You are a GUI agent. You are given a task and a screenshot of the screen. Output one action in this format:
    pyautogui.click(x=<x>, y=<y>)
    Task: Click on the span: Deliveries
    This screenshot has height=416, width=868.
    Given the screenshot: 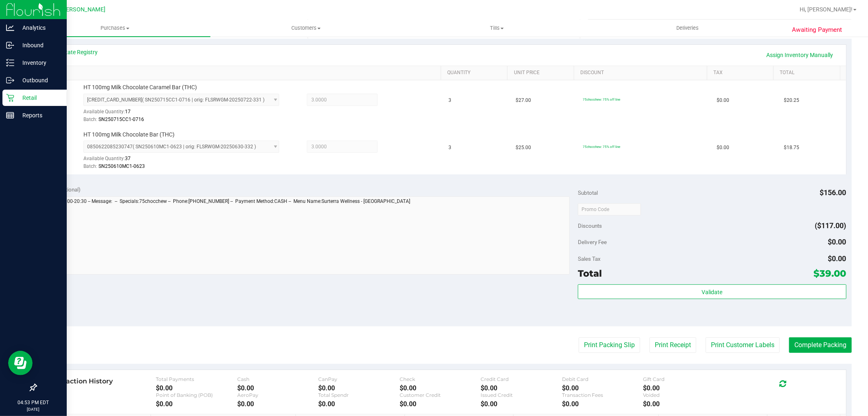 What is the action you would take?
    pyautogui.click(x=688, y=28)
    